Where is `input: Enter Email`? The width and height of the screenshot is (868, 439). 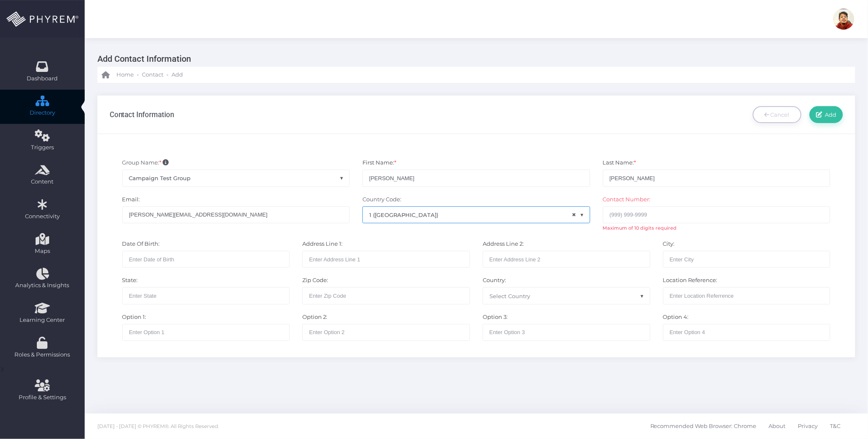
input: Enter Email is located at coordinates (236, 215).